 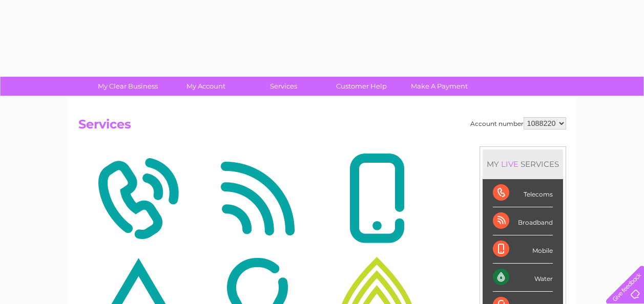 I want to click on div: MY SERVICES, so click(x=523, y=164).